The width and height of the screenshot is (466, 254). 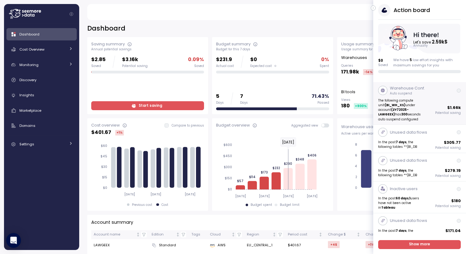 What do you see at coordinates (454, 231) in the screenshot?
I see `p: $ 171.04` at bounding box center [454, 231].